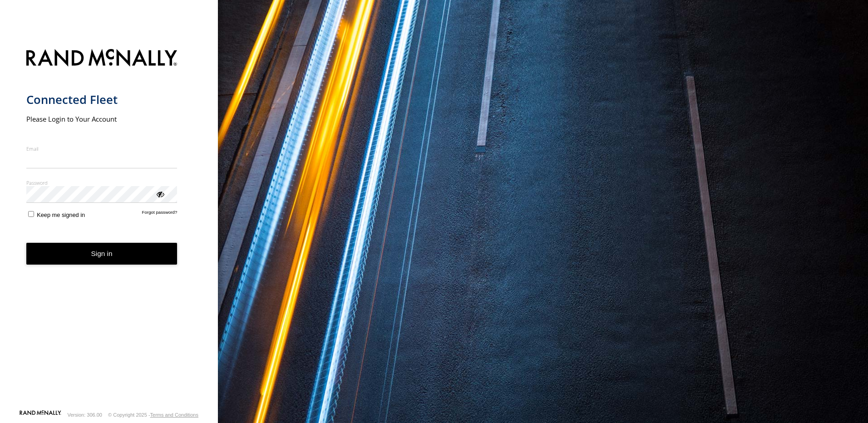 This screenshot has width=868, height=423. Describe the element at coordinates (85, 414) in the screenshot. I see `div: Version: 306.00` at that location.